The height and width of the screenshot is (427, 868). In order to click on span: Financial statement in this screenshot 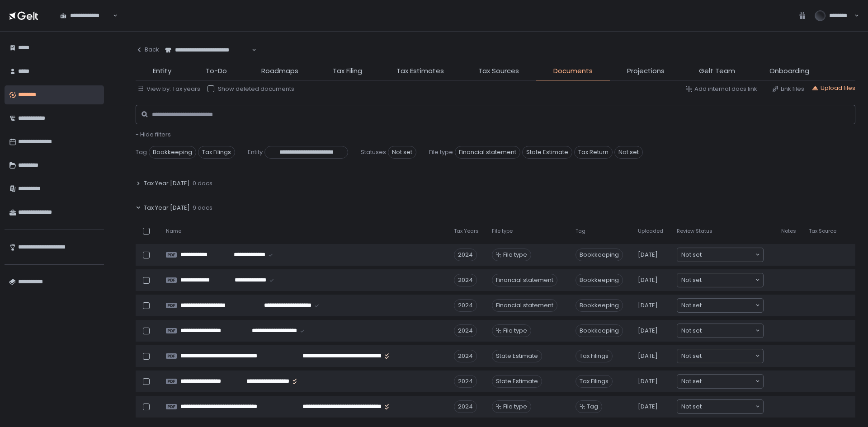, I will do `click(487, 153)`.